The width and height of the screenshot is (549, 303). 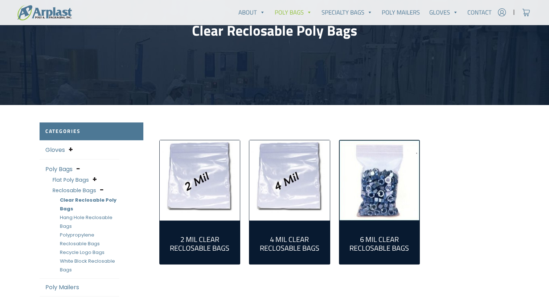 What do you see at coordinates (252, 12) in the screenshot?
I see `a: About` at bounding box center [252, 12].